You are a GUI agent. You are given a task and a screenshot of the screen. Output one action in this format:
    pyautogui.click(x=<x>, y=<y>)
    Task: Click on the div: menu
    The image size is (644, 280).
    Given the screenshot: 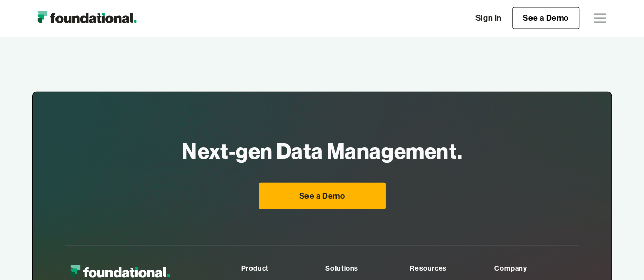 What is the action you would take?
    pyautogui.click(x=600, y=19)
    